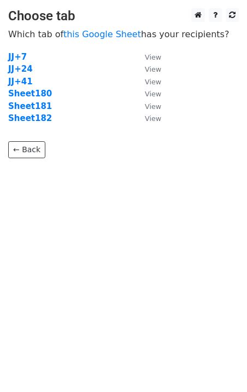  What do you see at coordinates (20, 82) in the screenshot?
I see `a: JJ+41` at bounding box center [20, 82].